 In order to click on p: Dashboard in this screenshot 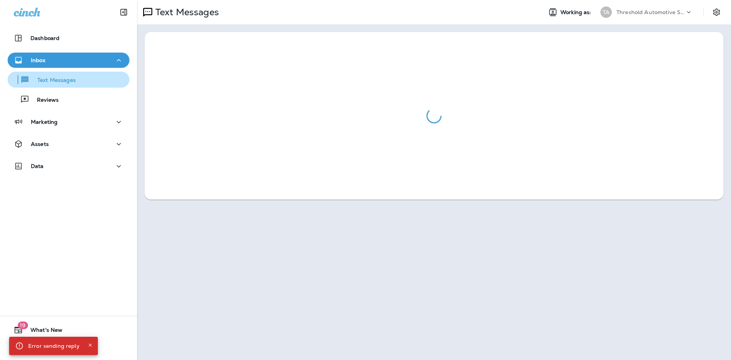, I will do `click(45, 38)`.